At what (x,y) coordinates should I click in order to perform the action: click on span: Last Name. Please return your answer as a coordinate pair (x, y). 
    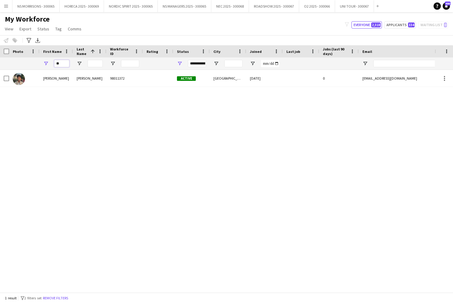
    Looking at the image, I should click on (82, 51).